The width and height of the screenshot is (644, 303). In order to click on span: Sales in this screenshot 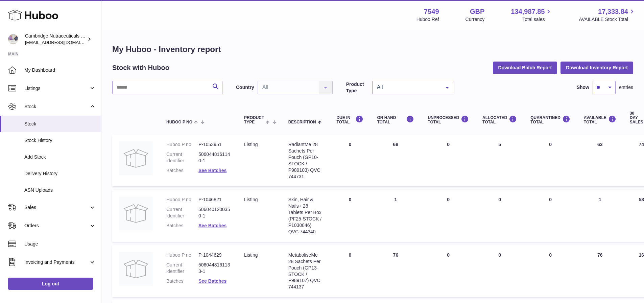, I will do `click(56, 207)`.